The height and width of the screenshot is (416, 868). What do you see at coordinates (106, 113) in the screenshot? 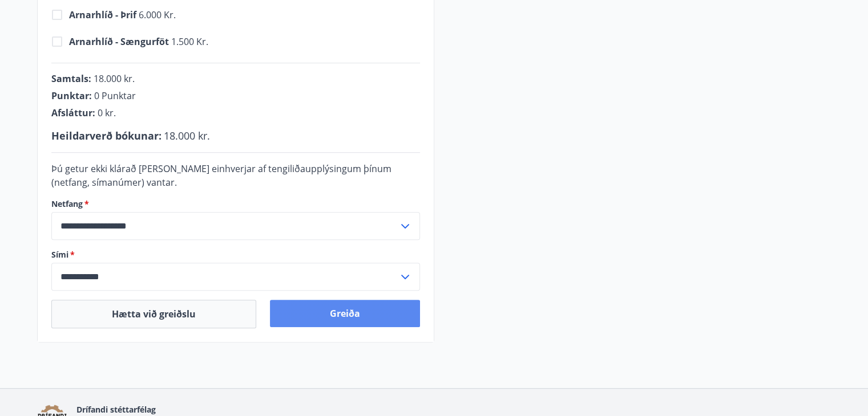
I see `span: 0 kr.` at bounding box center [106, 113].